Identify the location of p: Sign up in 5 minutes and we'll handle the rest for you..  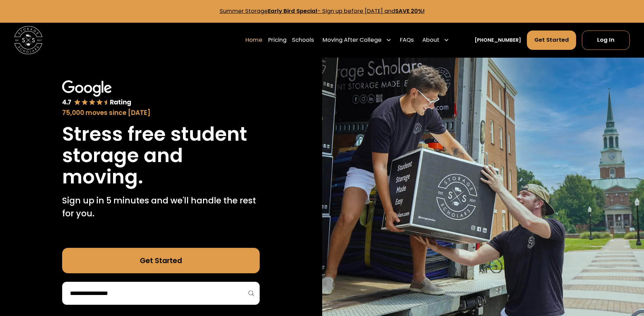
(161, 206).